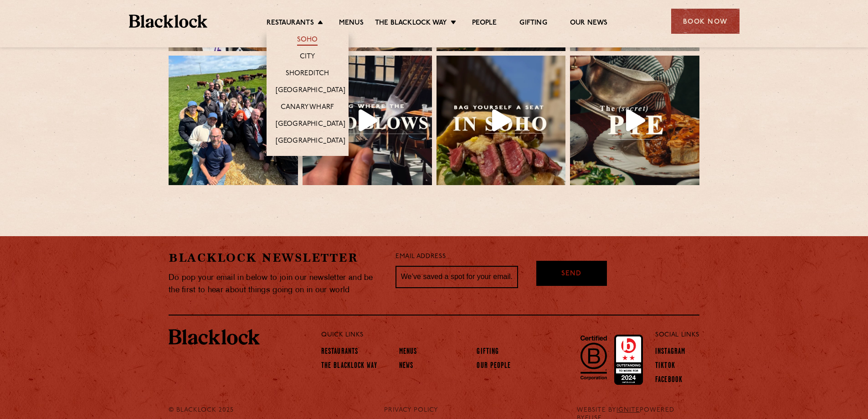 This screenshot has width=868, height=419. What do you see at coordinates (669, 381) in the screenshot?
I see `a: Facebook` at bounding box center [669, 381].